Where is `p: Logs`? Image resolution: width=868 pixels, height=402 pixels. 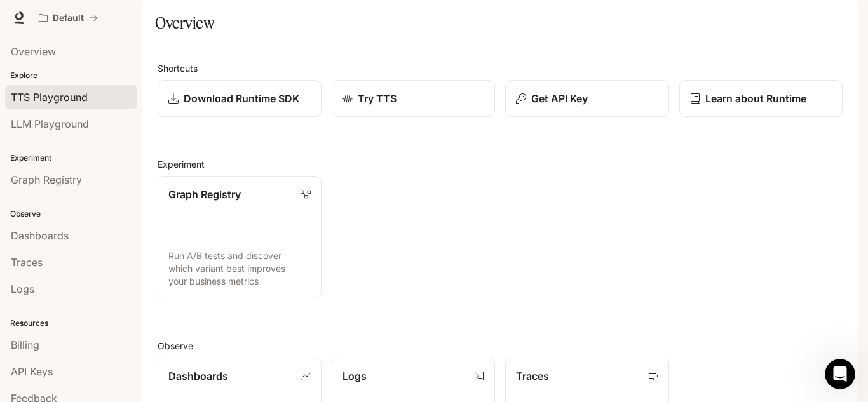 p: Logs is located at coordinates (354, 376).